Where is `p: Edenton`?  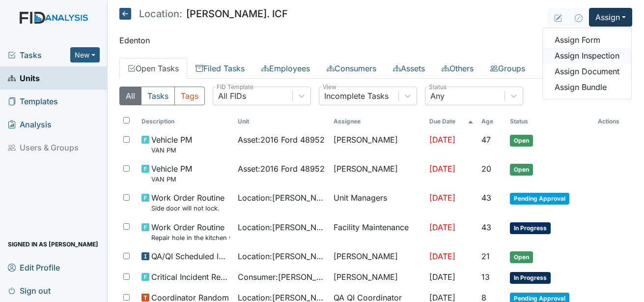 p: Edenton is located at coordinates (376, 41).